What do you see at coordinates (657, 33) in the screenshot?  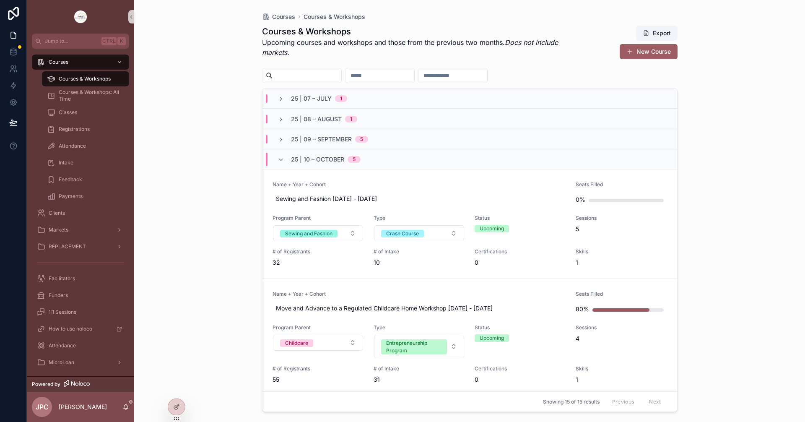 I see `button: Export` at bounding box center [657, 33].